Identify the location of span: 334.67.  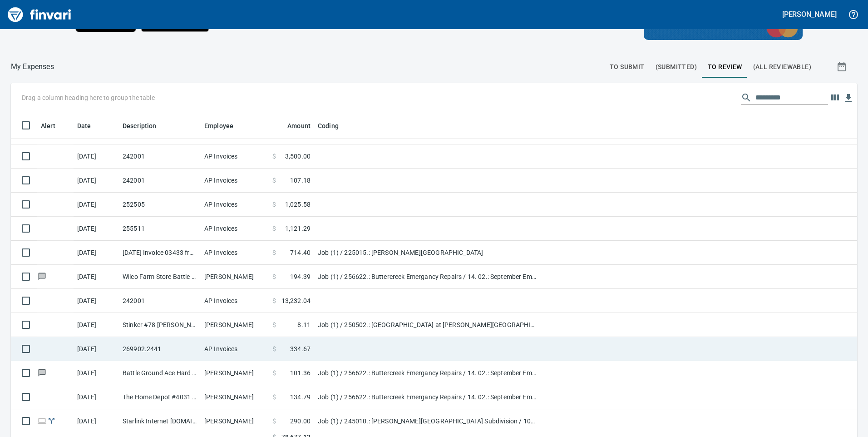
(300, 349).